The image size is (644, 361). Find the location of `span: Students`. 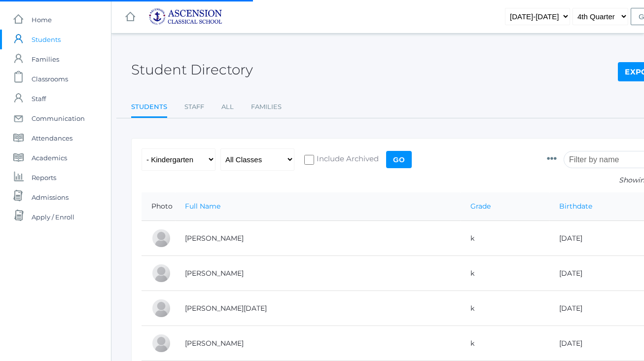

span: Students is located at coordinates (46, 40).